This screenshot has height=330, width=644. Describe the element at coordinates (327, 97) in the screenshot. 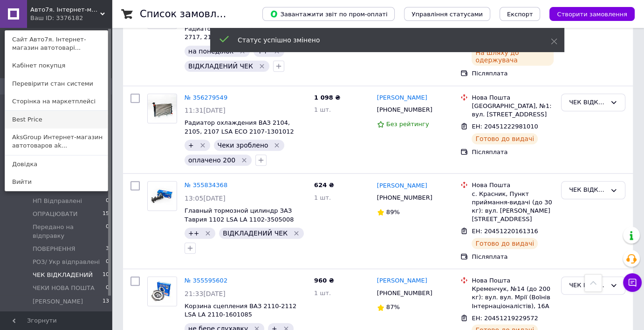

I see `span: 1 098 ₴` at that location.